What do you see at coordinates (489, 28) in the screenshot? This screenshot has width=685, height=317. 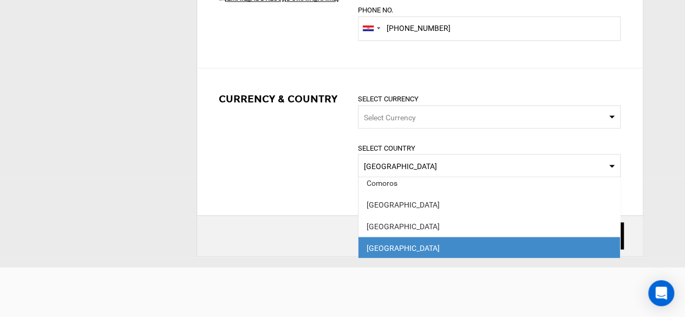 I see `input: +385 92 123 4567` at bounding box center [489, 28].